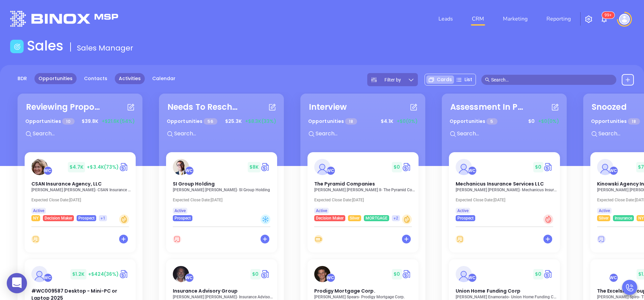 The width and height of the screenshot is (644, 300). Describe the element at coordinates (365, 297) in the screenshot. I see `p: Rick Spears - Prodigy Mortgage Corp.` at that location.